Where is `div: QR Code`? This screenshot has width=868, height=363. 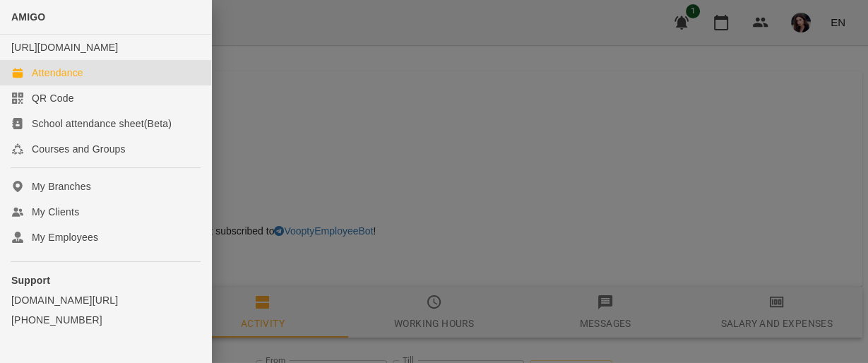 div: QR Code is located at coordinates (53, 98).